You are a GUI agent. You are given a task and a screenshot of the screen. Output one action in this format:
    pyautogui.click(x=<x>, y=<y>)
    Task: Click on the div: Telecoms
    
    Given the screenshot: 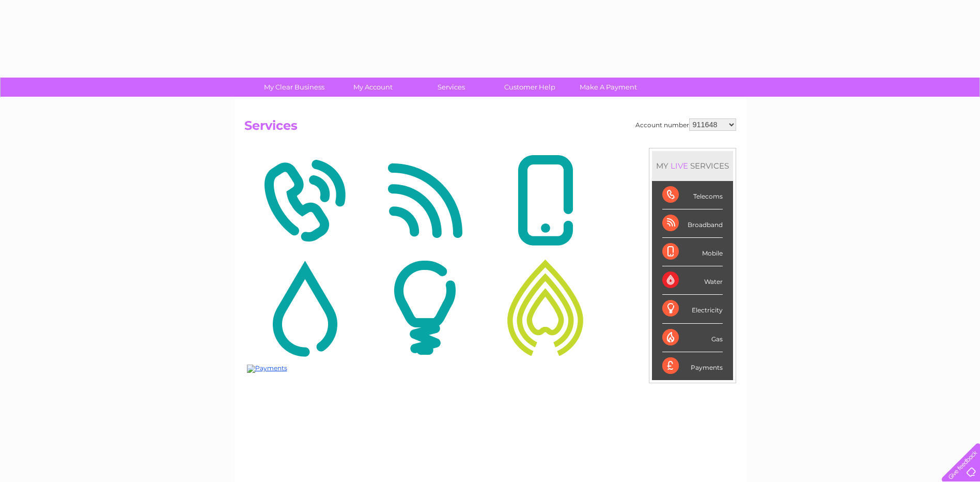 What is the action you would take?
    pyautogui.click(x=693, y=195)
    